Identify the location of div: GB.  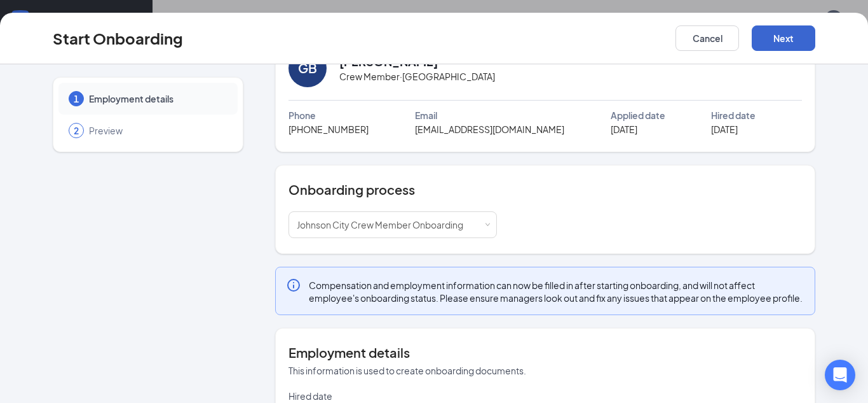
(308, 68).